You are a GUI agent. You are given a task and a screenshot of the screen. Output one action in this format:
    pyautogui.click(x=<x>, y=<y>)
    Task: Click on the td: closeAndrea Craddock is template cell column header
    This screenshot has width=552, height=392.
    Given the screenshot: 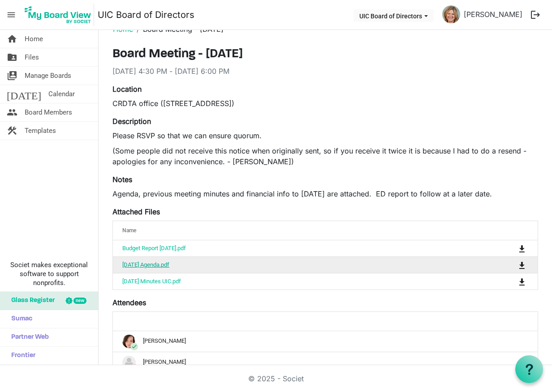 What is the action you would take?
    pyautogui.click(x=325, y=363)
    